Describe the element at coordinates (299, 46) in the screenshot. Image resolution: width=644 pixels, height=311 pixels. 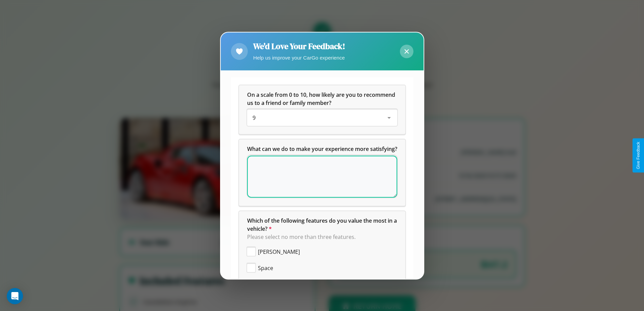
I see `h2: We'd Love Your Feedback!` at that location.